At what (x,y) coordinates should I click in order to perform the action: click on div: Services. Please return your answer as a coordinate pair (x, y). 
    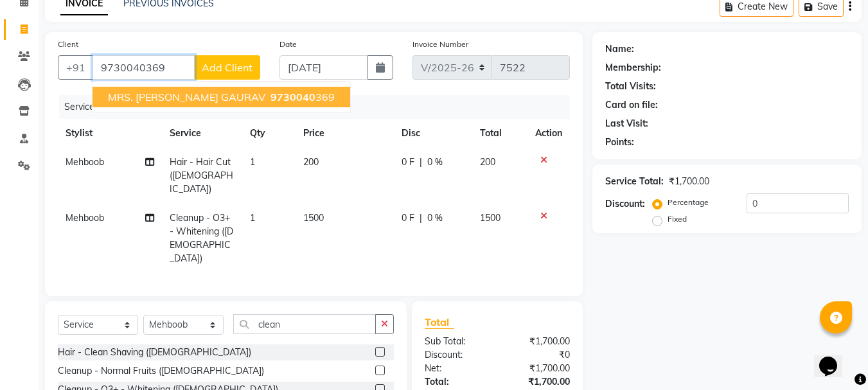
    Looking at the image, I should click on (319, 107).